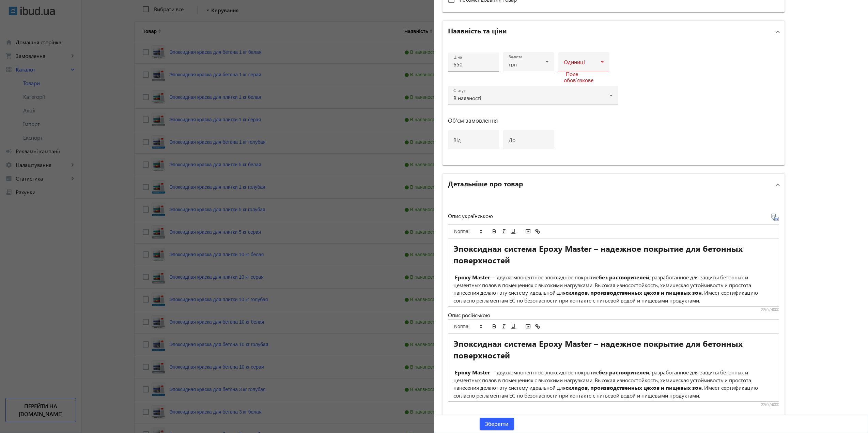 The width and height of the screenshot is (868, 433). What do you see at coordinates (469, 315) in the screenshot?
I see `span: Опис російською` at bounding box center [469, 315].